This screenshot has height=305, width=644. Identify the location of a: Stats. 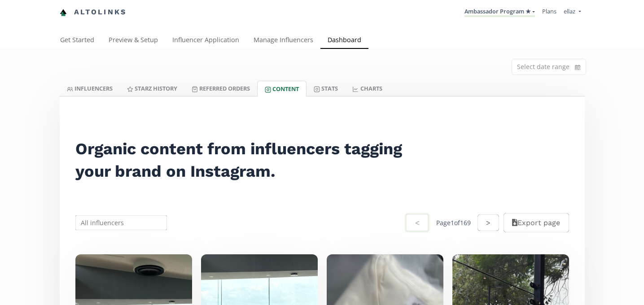
(326, 88).